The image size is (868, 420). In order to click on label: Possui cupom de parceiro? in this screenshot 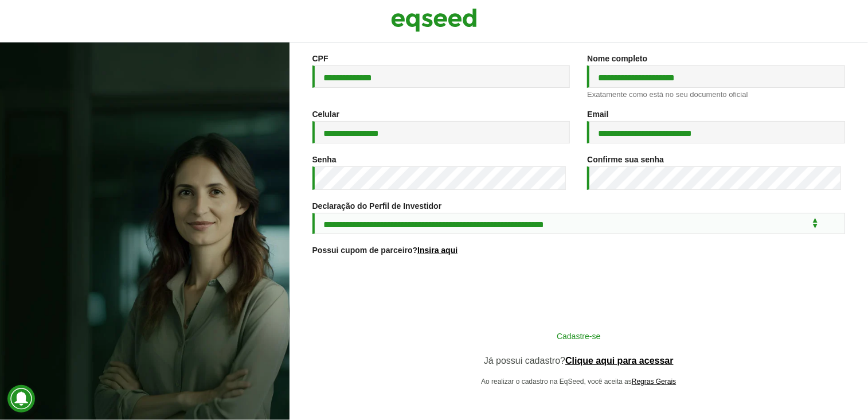, I will do `click(386, 250)`.